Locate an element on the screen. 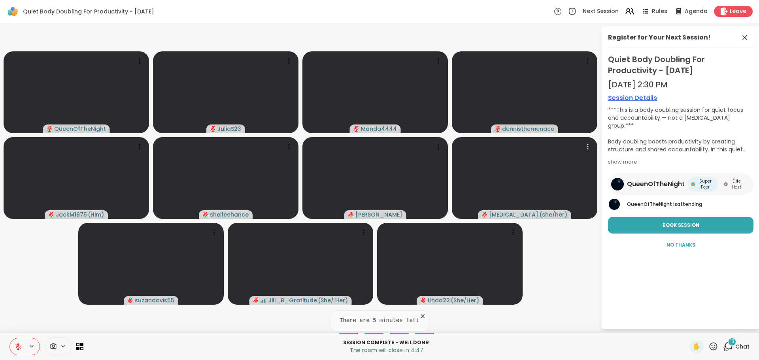 This screenshot has width=759, height=360. span: Jill_B_Gratitude is located at coordinates (292, 300).